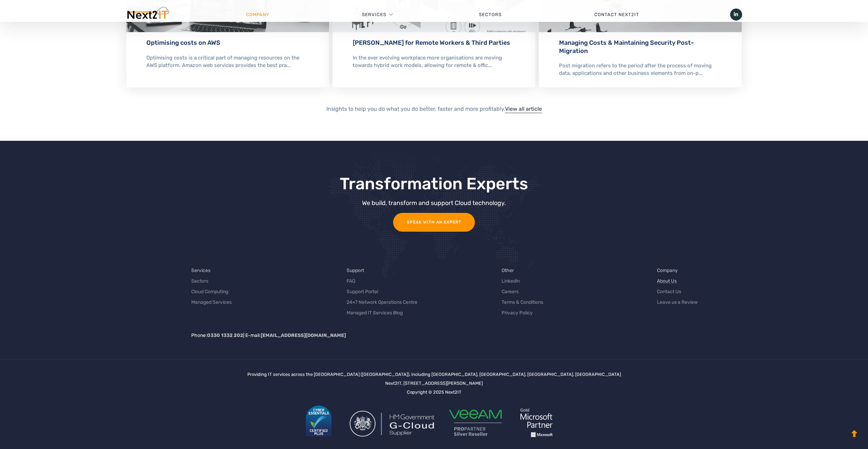  What do you see at coordinates (499, 335) in the screenshot?
I see `p: Phone: | E-mail:` at bounding box center [499, 335].